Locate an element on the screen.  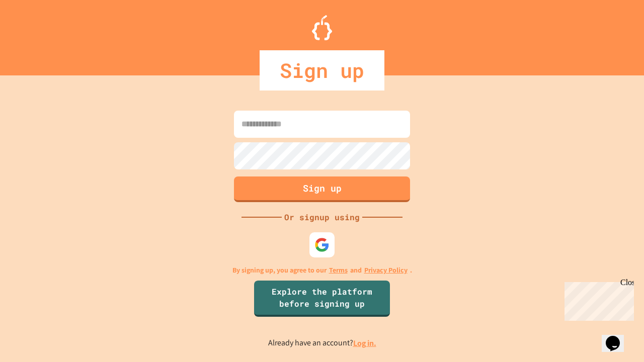
a: Privacy Policy is located at coordinates (386, 270).